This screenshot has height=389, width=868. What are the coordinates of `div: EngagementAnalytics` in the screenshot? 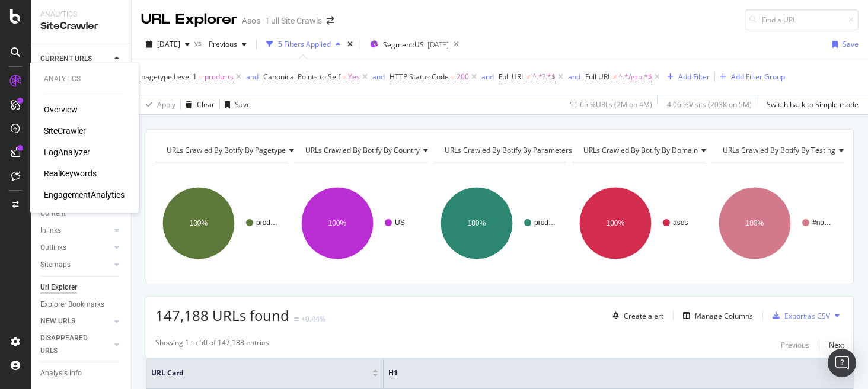 It's located at (85, 194).